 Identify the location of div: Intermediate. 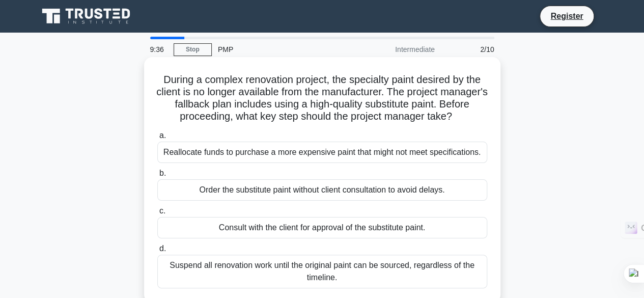
(396, 50).